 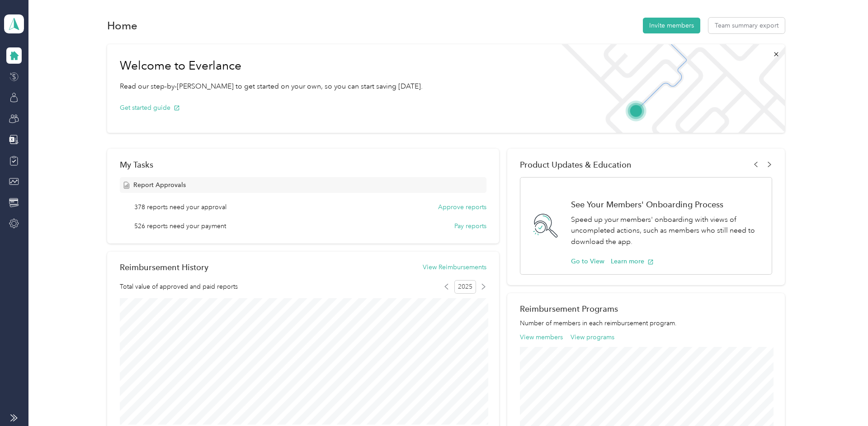 What do you see at coordinates (303, 164) in the screenshot?
I see `div: My Tasks` at bounding box center [303, 164].